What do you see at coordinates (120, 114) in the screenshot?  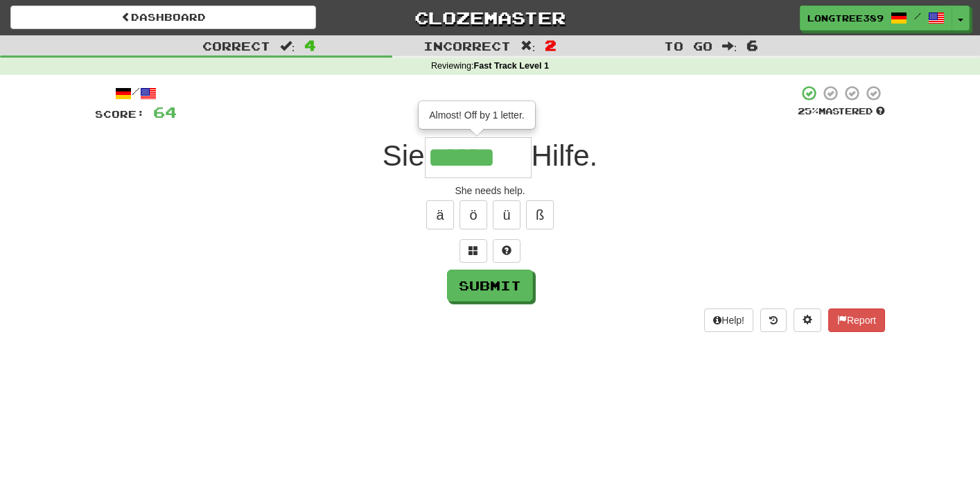 I see `span: Score:` at bounding box center [120, 114].